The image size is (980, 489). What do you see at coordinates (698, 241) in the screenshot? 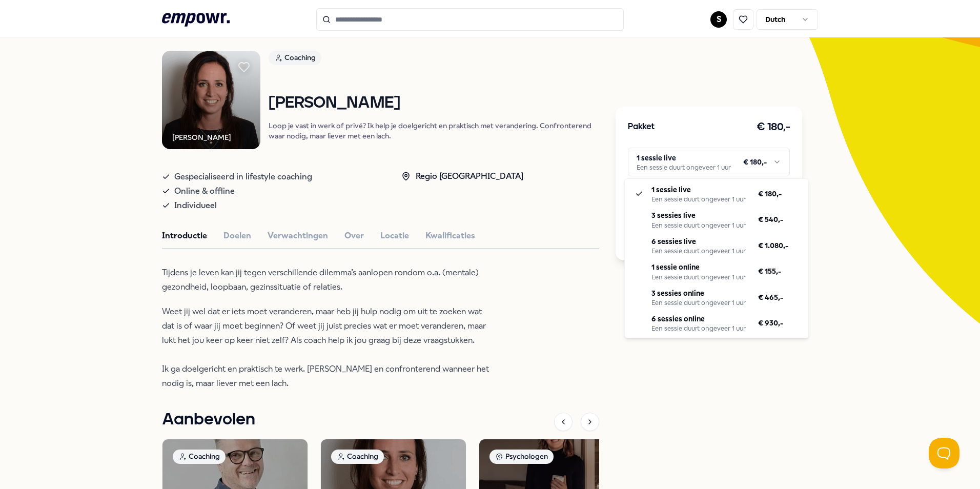
I see `p: 6 sessies live` at bounding box center [698, 241].